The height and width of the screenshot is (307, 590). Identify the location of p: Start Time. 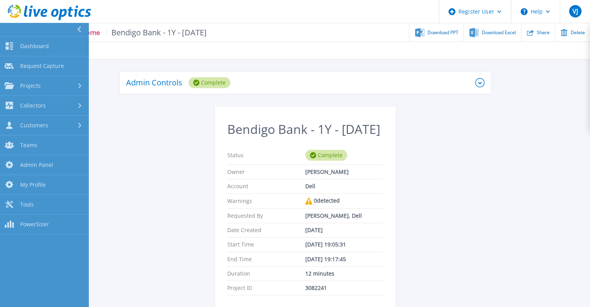
(266, 244).